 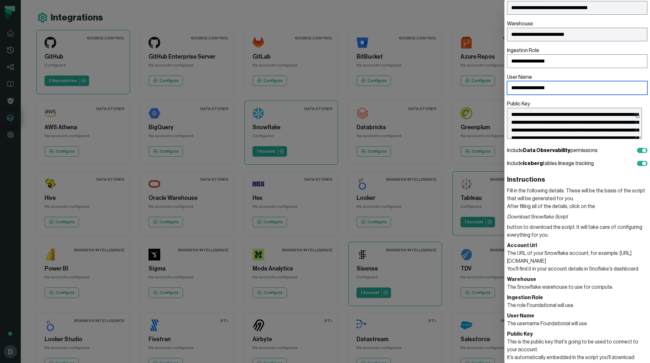 What do you see at coordinates (577, 217) in the screenshot?
I see `i: Download Snowflake Script` at bounding box center [577, 217].